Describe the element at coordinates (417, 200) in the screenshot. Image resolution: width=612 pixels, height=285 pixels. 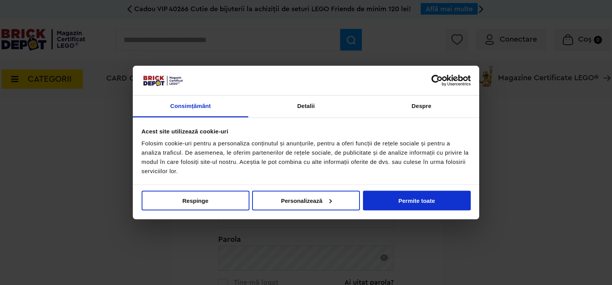
I see `button: Permite toate` at that location.